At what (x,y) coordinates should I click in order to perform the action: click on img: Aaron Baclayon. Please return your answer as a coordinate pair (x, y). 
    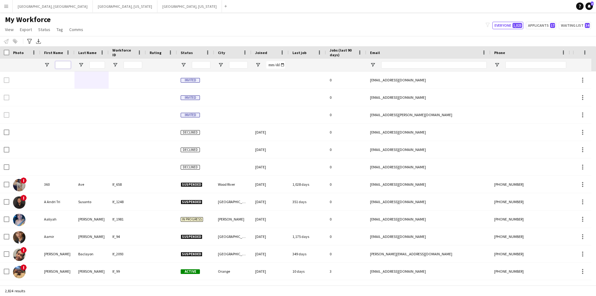
    Looking at the image, I should click on (19, 255).